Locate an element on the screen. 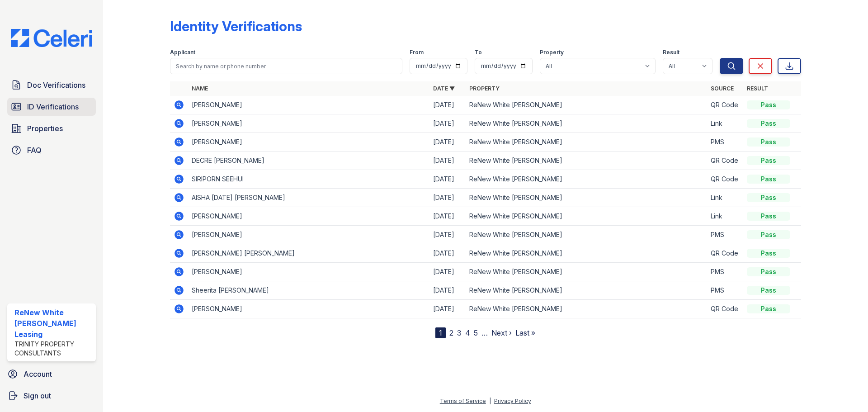 The image size is (868, 412). a: Terms of Service is located at coordinates (463, 401).